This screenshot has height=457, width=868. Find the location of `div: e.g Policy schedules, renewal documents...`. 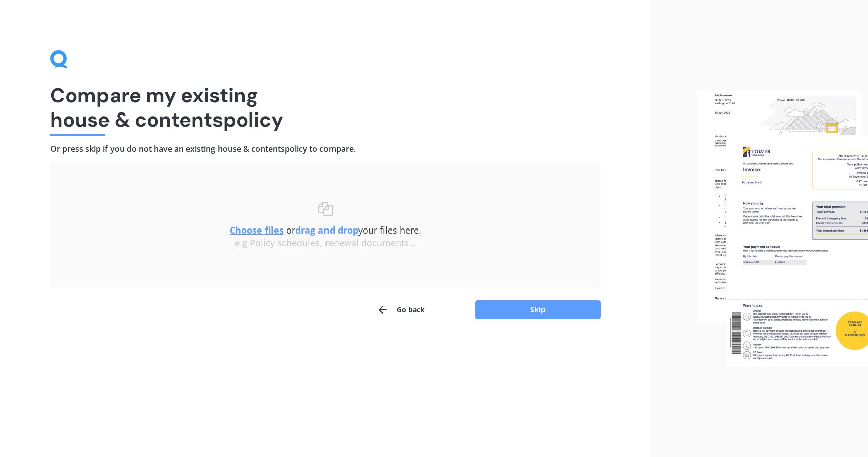

div: e.g Policy schedules, renewal documents... is located at coordinates (326, 243).